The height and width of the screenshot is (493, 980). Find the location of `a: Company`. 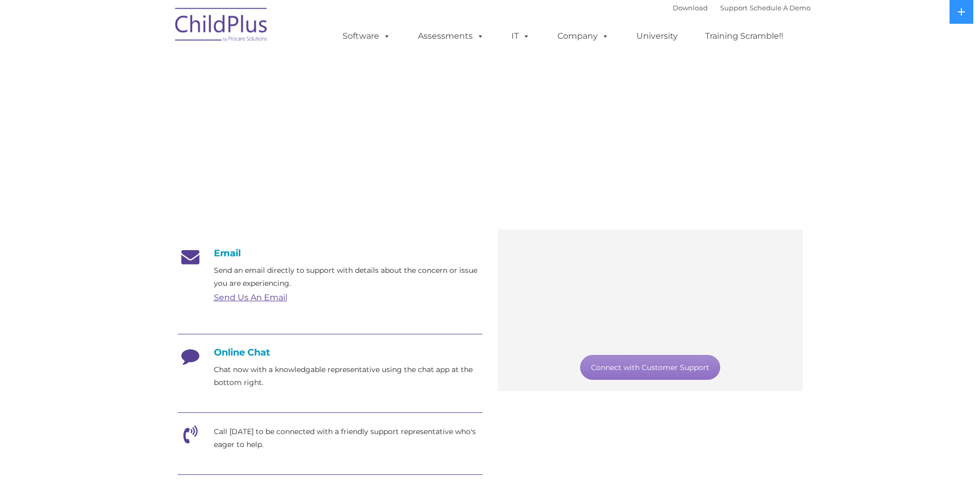

a: Company is located at coordinates (583, 36).